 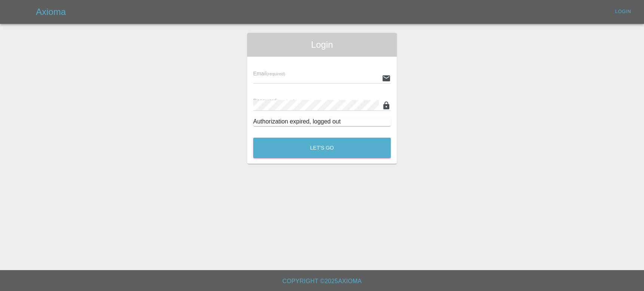 I want to click on span: Login, so click(x=322, y=45).